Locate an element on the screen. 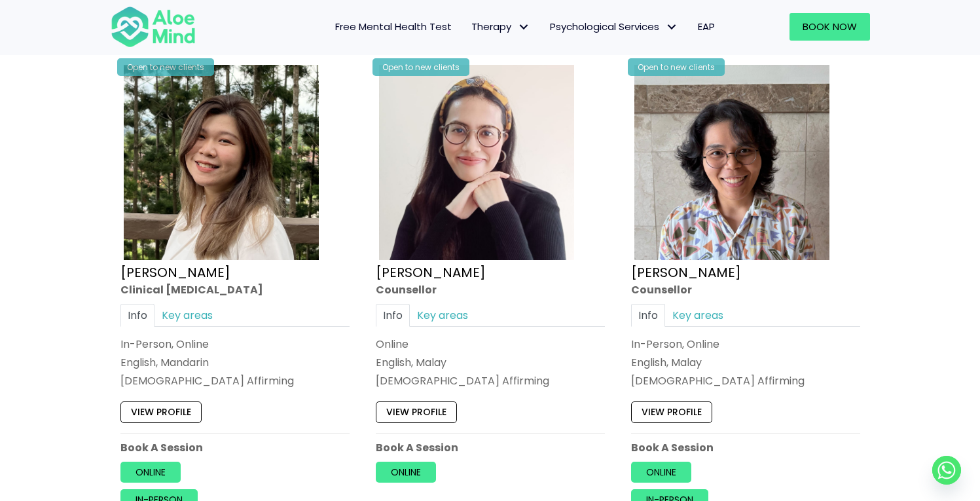 The image size is (980, 501). span: Therapy: submenu is located at coordinates (523, 27).